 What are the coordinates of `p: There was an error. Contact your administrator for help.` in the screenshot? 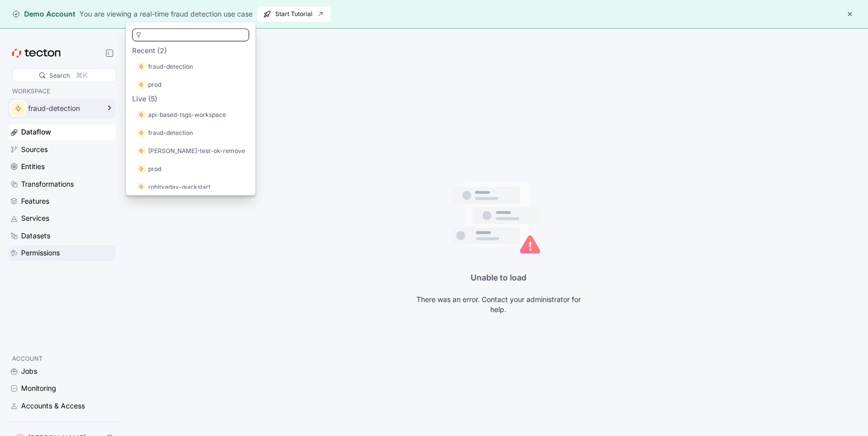 It's located at (498, 304).